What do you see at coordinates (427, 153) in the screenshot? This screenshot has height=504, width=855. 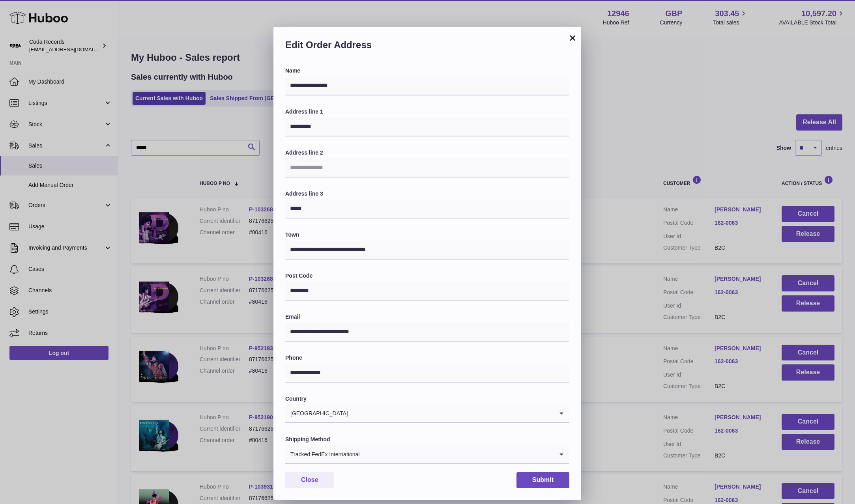 I see `label: Address line 2` at bounding box center [427, 153].